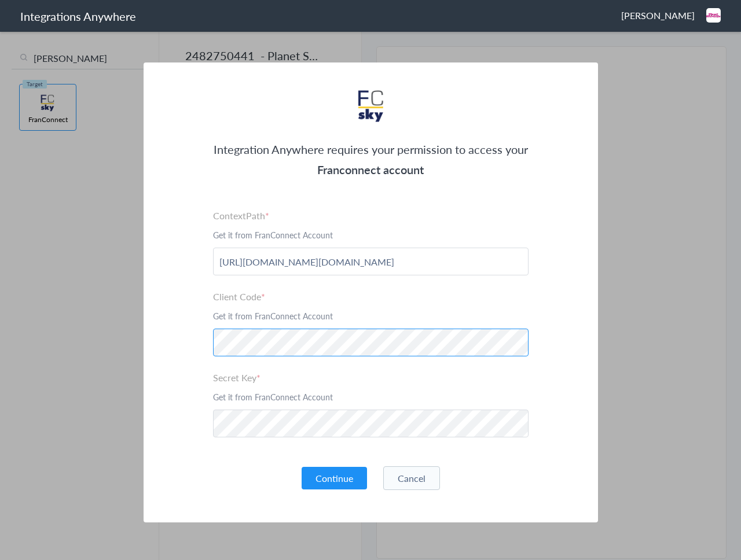 The height and width of the screenshot is (560, 741). What do you see at coordinates (370, 377) in the screenshot?
I see `label: Secret Key` at bounding box center [370, 377].